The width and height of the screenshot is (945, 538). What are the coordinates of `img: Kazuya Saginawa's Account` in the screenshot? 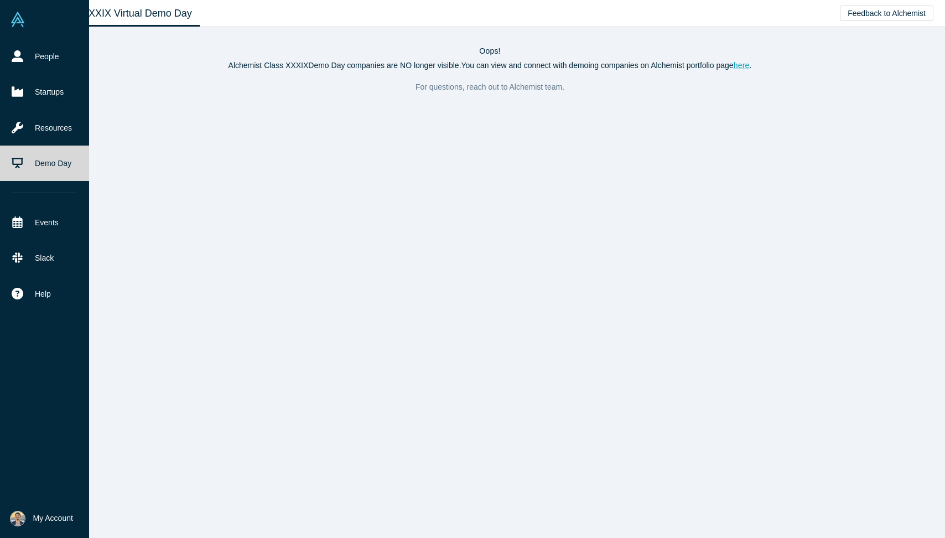 It's located at (18, 519).